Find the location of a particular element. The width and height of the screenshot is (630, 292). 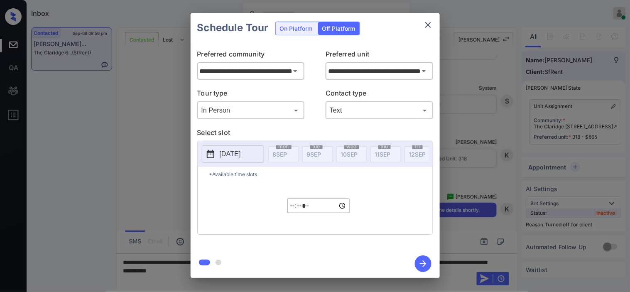

p: Preferred community is located at coordinates (251, 56).